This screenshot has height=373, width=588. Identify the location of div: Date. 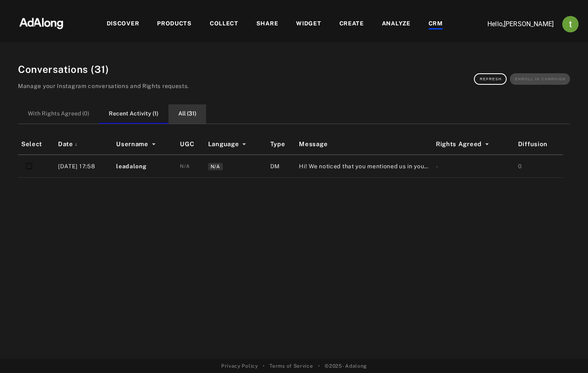
(84, 144).